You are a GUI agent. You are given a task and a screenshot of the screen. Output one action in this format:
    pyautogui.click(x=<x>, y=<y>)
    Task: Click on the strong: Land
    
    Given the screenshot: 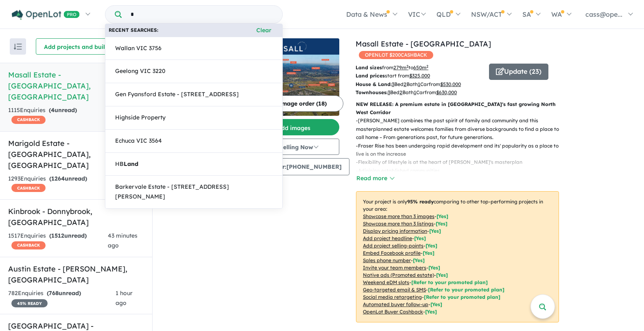 What is the action you would take?
    pyautogui.click(x=131, y=164)
    